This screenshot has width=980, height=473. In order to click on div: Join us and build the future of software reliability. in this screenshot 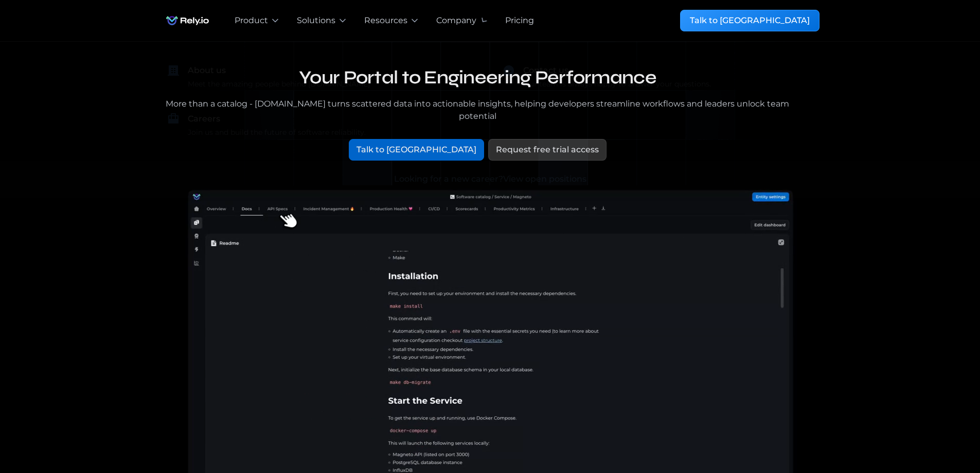, I will do `click(277, 132)`.